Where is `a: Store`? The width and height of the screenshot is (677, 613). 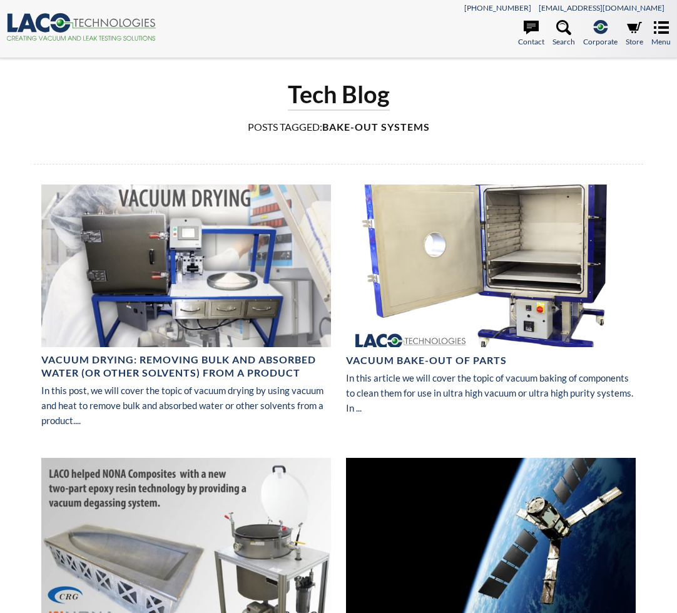 a: Store is located at coordinates (635, 34).